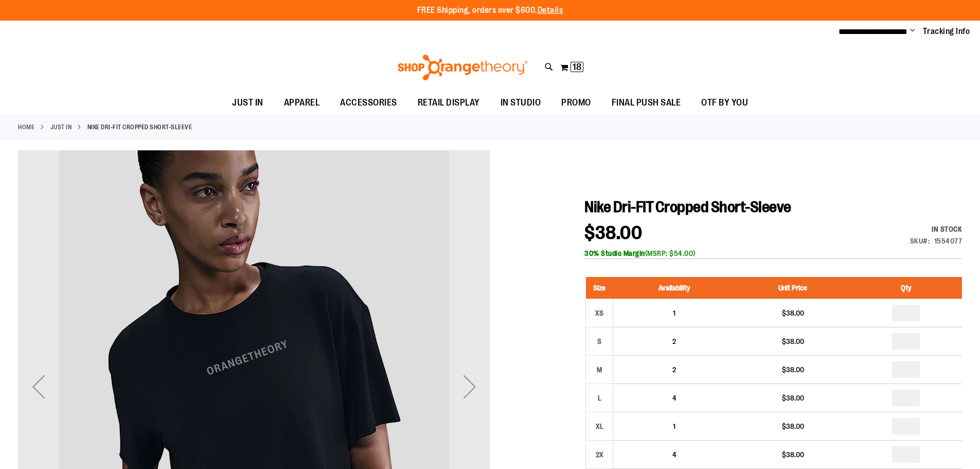  I want to click on div: XS, so click(600, 313).